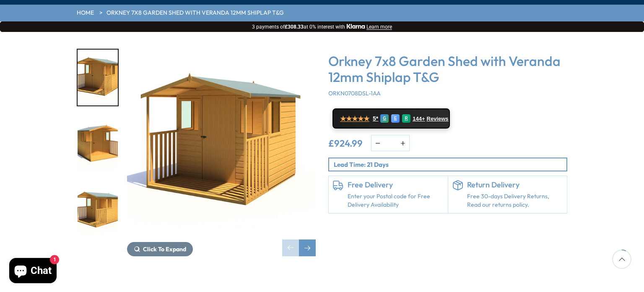 The image size is (644, 292). What do you see at coordinates (406, 119) in the screenshot?
I see `div: R` at bounding box center [406, 119].